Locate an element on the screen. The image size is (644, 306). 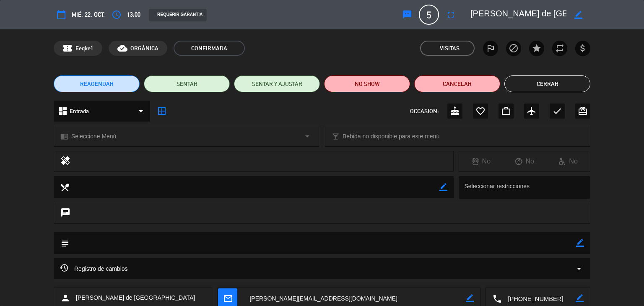
button: SENTAR Y AJUSTAR is located at coordinates (277, 84).